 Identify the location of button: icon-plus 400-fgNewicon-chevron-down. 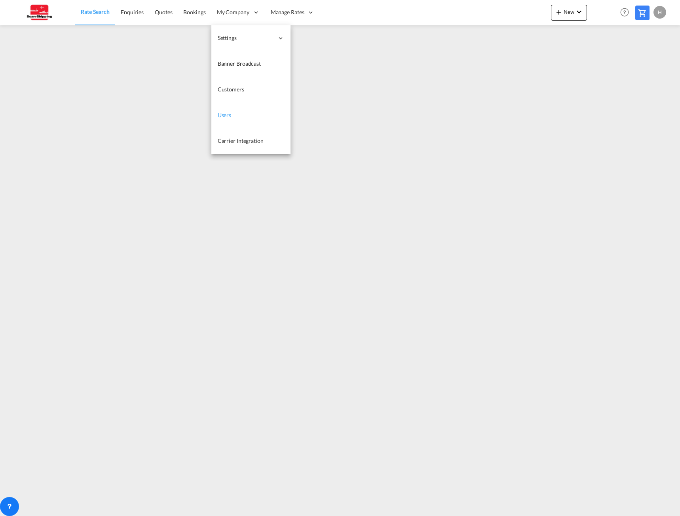
(569, 13).